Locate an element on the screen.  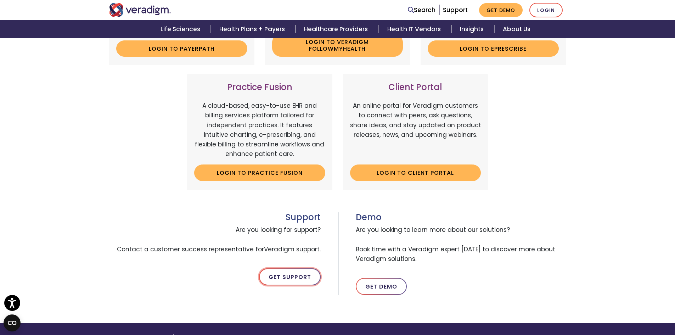
a: Login to Client Portal is located at coordinates (415, 172).